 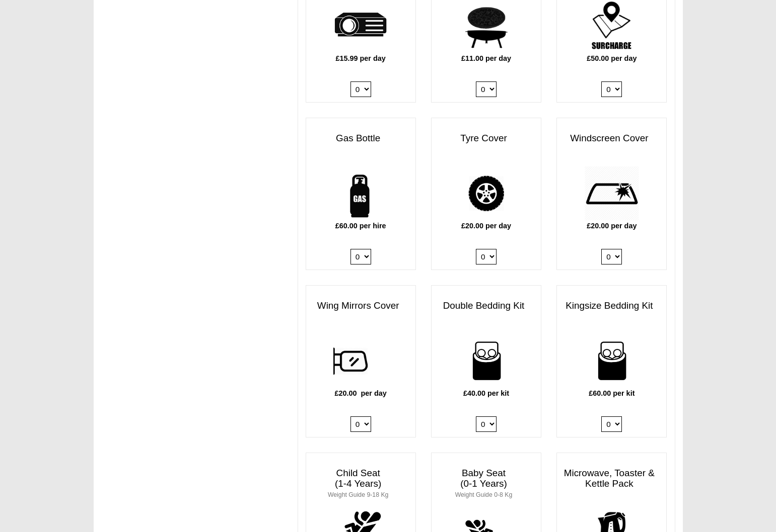 I want to click on h3: Child Seat (1-4 Years), so click(x=361, y=484).